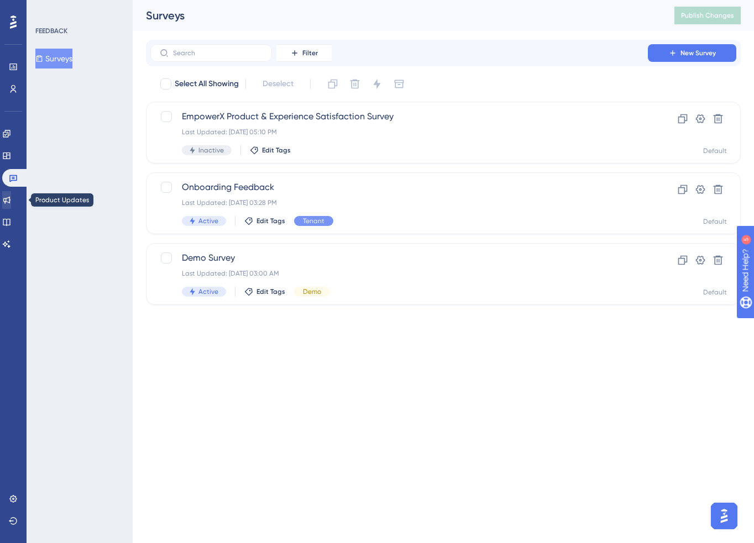 The height and width of the screenshot is (543, 754). I want to click on span: Inactive, so click(211, 150).